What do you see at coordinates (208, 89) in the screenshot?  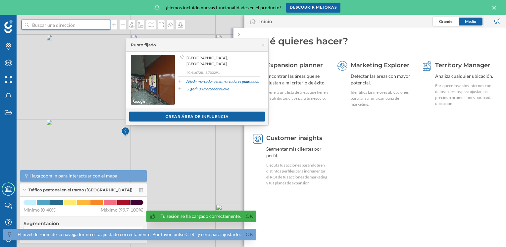 I see `a: Sugerir un marcador nuevo` at bounding box center [208, 89].